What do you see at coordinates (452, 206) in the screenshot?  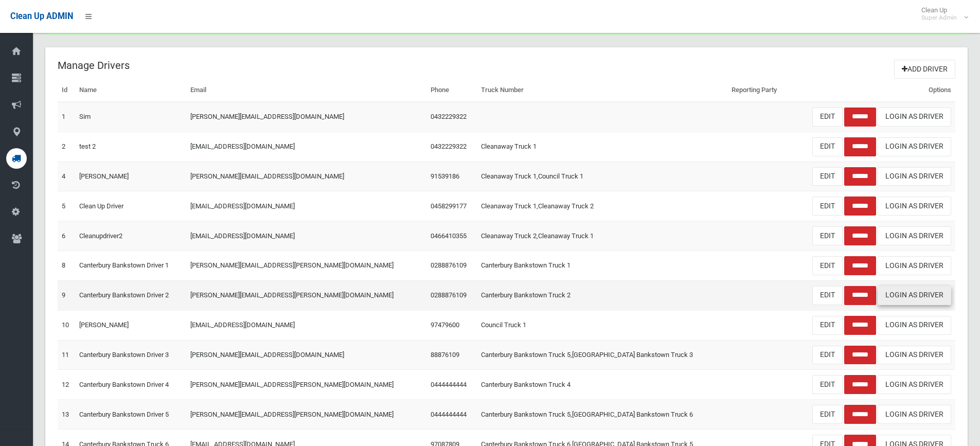 I see `td: 0458299177` at bounding box center [452, 206].